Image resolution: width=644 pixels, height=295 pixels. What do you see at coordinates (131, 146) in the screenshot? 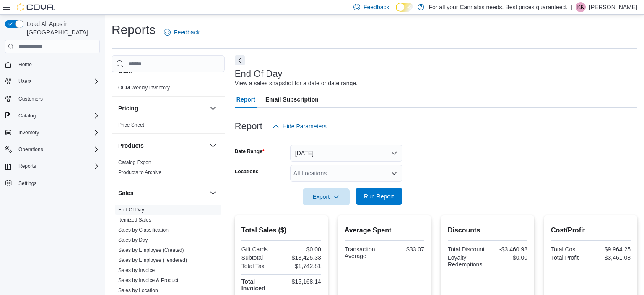
I see `h3: Products` at bounding box center [131, 146].